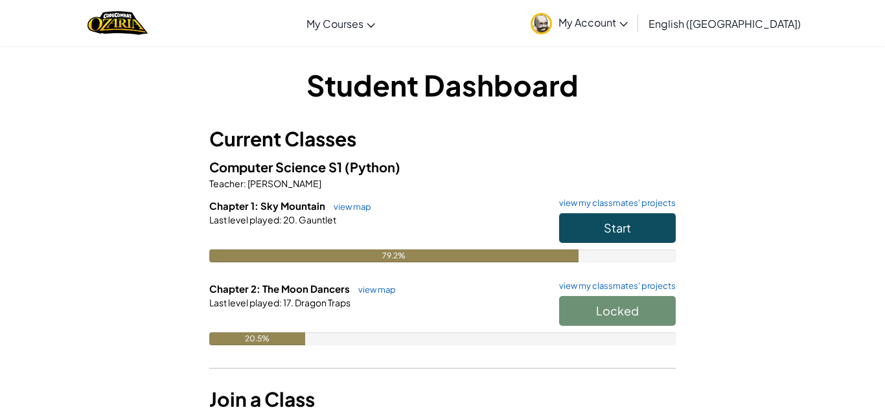  Describe the element at coordinates (593, 22) in the screenshot. I see `span: My Account` at that location.